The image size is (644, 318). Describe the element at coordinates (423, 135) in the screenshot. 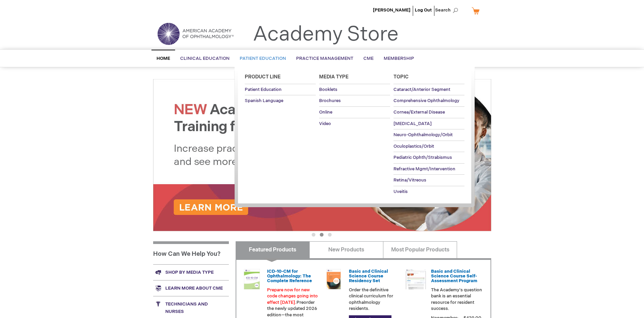

I see `span: Neuro-Ophthalmology/Orbit` at that location.